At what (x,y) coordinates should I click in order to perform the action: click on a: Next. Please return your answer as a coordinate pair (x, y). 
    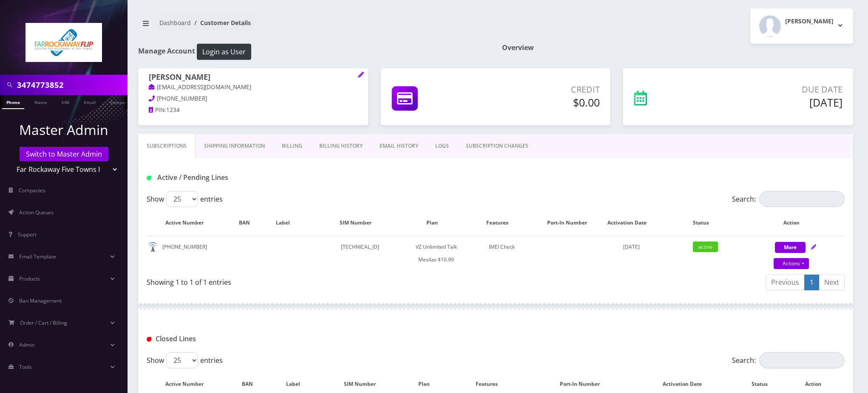
    Looking at the image, I should click on (831, 283).